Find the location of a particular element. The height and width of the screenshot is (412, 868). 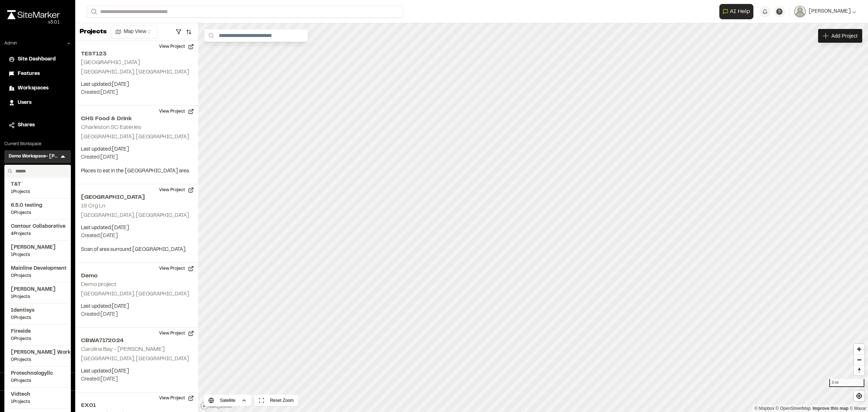

a: Contour Collaborative4Projects is located at coordinates (38, 230).